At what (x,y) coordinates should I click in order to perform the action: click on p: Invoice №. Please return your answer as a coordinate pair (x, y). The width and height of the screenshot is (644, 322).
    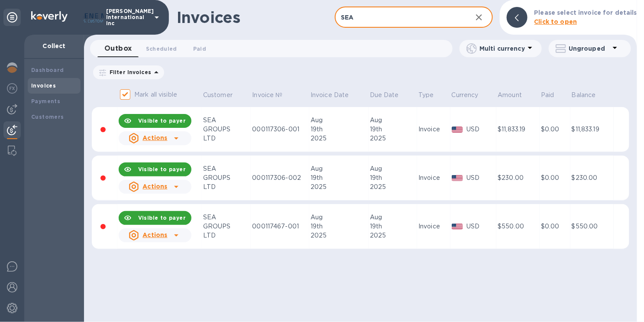
    Looking at the image, I should click on (267, 95).